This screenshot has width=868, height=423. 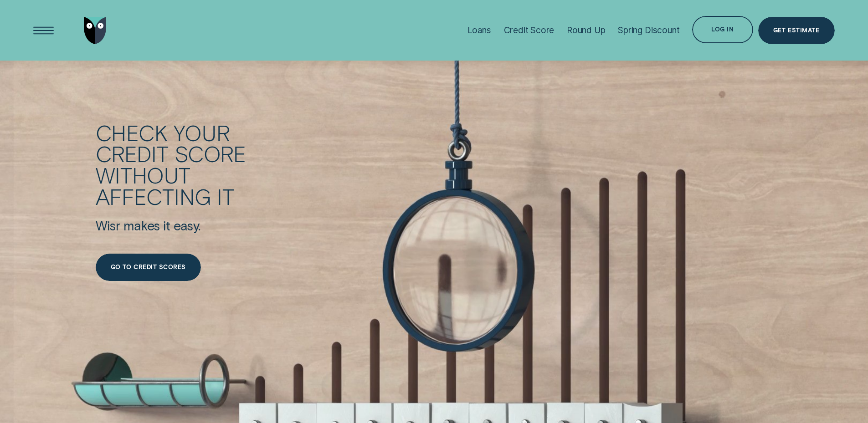 What do you see at coordinates (149, 267) in the screenshot?
I see `a: Go to credit scores` at bounding box center [149, 267].